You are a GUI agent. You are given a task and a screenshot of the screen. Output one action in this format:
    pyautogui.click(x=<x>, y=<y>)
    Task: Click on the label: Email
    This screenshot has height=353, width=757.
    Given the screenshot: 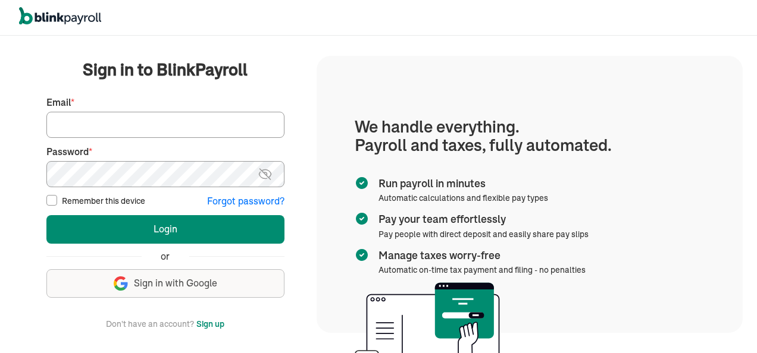 What is the action you would take?
    pyautogui.click(x=165, y=102)
    